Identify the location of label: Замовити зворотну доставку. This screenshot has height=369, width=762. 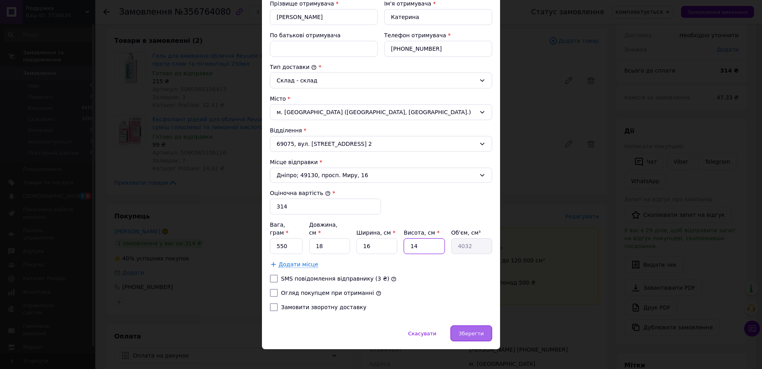
(323, 308).